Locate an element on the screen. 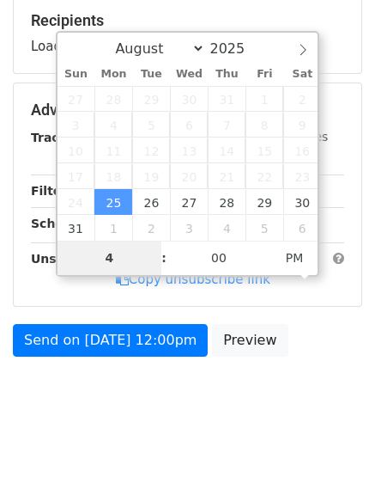 This screenshot has width=375, height=502. span: September 1, 2025 is located at coordinates (113, 228).